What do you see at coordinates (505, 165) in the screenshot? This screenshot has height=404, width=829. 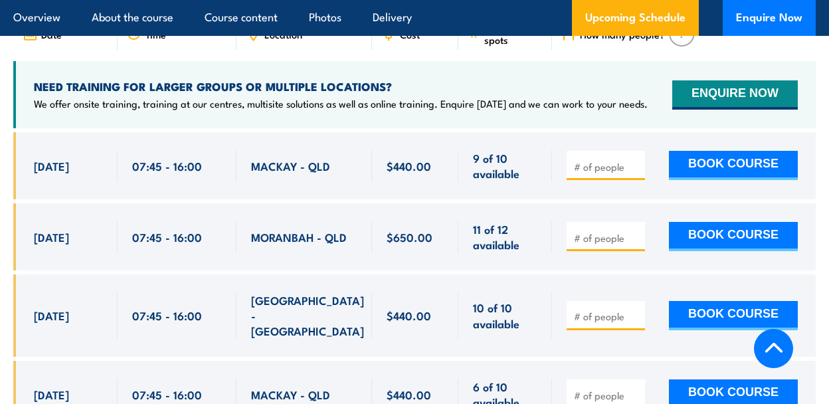 I see `span: 9 of 10 available` at bounding box center [505, 165].